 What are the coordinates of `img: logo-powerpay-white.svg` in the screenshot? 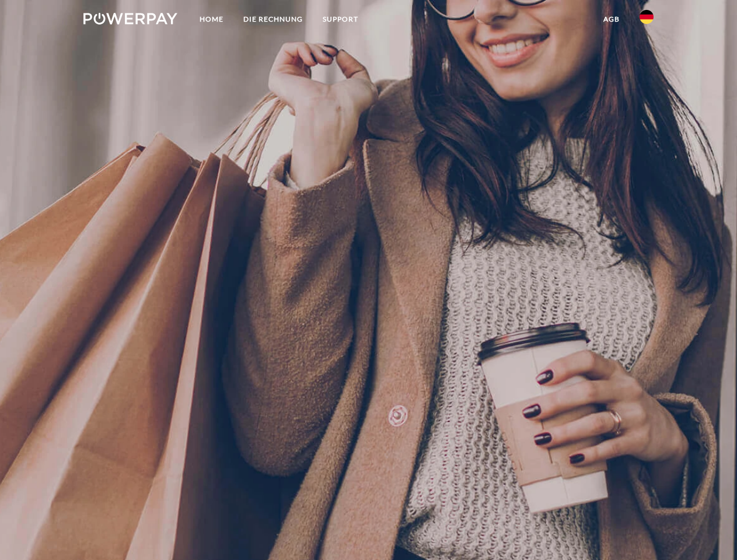 It's located at (130, 19).